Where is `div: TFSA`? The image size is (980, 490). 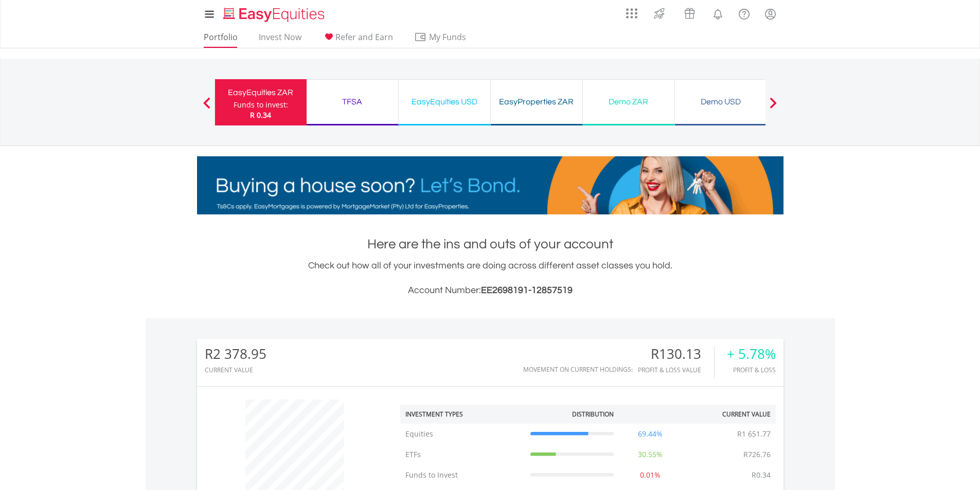
div: TFSA is located at coordinates (352, 102).